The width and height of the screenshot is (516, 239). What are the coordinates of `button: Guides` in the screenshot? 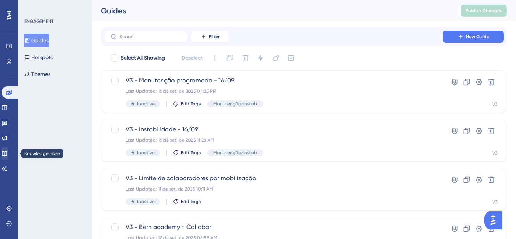 It's located at (36, 40).